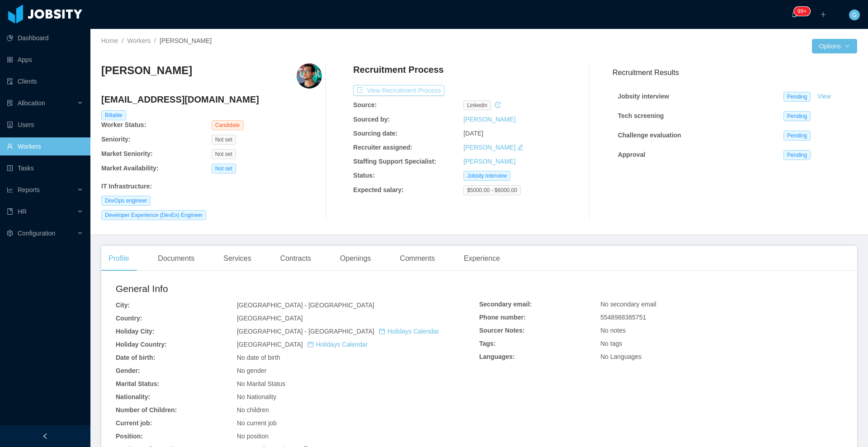  What do you see at coordinates (10, 103) in the screenshot?
I see `i: icon: solution` at bounding box center [10, 103].